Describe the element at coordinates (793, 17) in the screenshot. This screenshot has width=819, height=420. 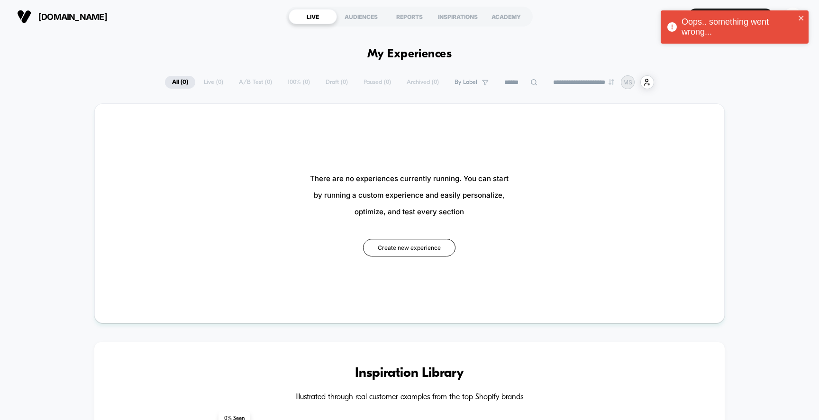
I see `div: MS` at that location.